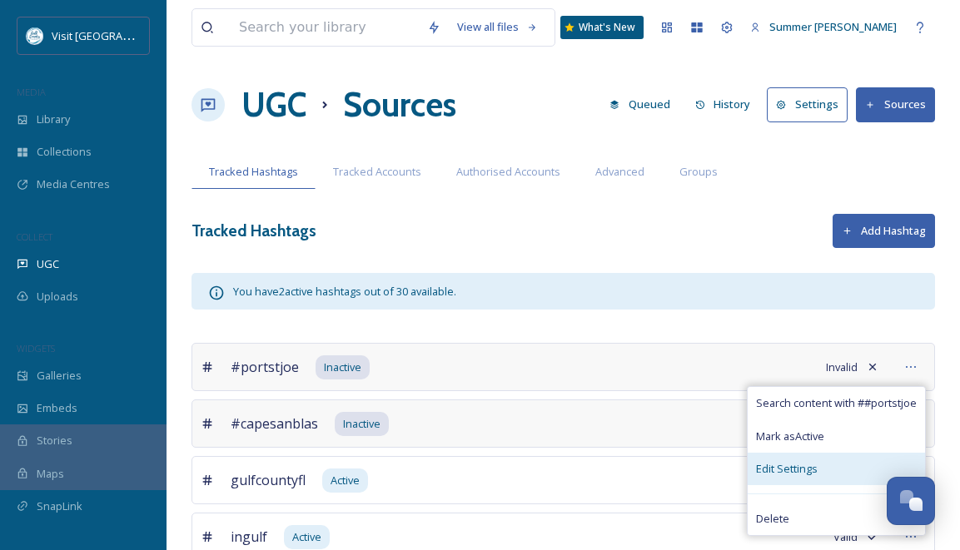 This screenshot has height=550, width=960. Describe the element at coordinates (883, 231) in the screenshot. I see `button: Add Hashtag` at that location.